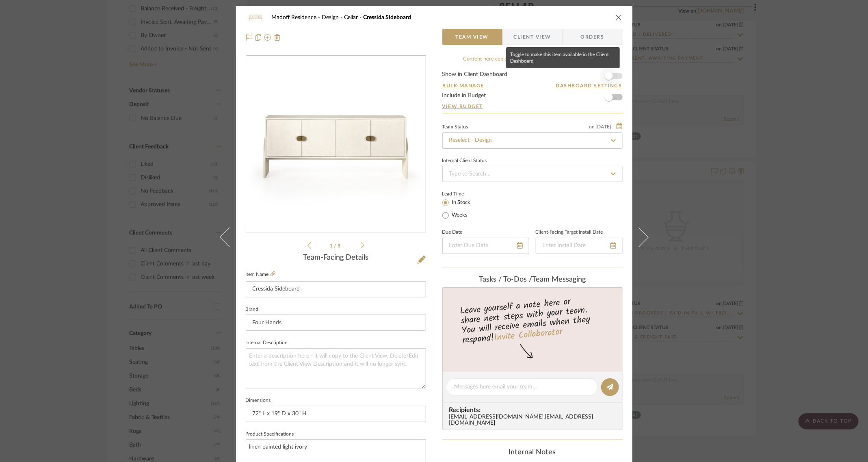 The image size is (868, 462). I want to click on label: Due Date, so click(452, 233).